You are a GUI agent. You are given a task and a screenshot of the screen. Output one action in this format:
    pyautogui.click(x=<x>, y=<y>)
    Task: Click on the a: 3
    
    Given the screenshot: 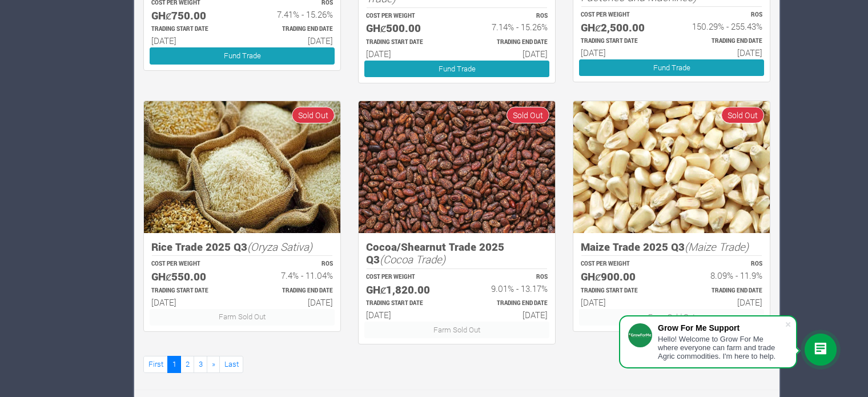 What is the action you would take?
    pyautogui.click(x=201, y=364)
    